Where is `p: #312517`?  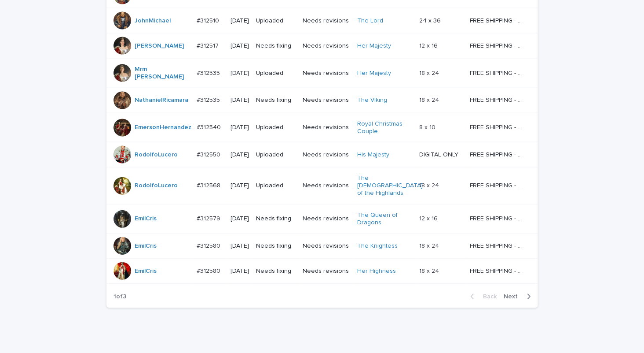
p: #312517 is located at coordinates (208, 45).